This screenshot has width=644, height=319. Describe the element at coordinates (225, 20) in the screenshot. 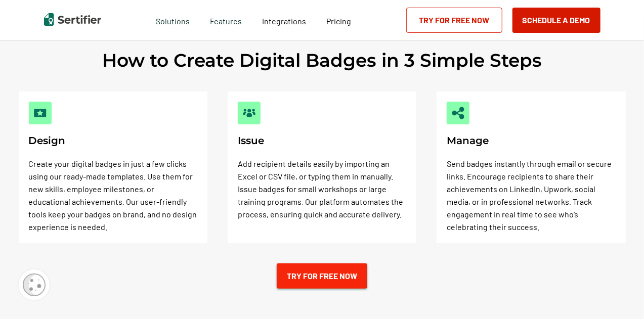

I see `span: Features` at that location.